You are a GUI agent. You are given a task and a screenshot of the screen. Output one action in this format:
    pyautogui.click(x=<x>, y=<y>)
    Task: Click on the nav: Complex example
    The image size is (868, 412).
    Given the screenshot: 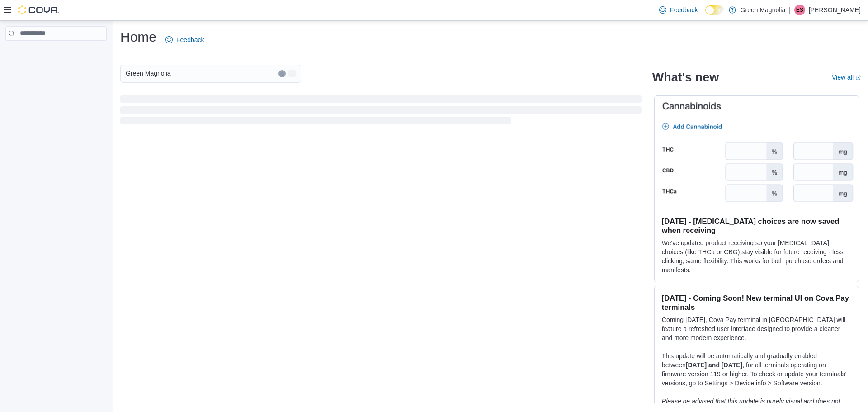 What is the action you would take?
    pyautogui.click(x=56, y=53)
    